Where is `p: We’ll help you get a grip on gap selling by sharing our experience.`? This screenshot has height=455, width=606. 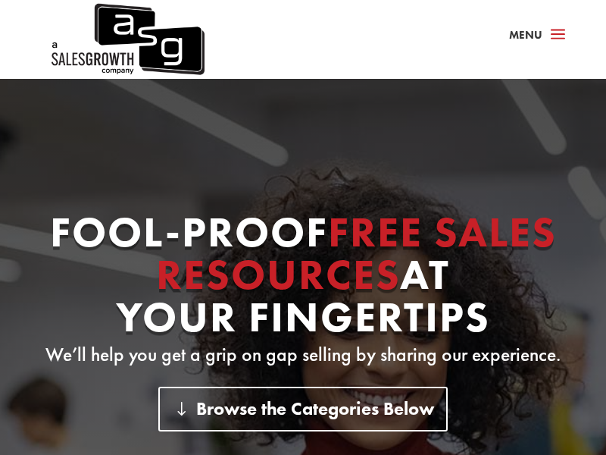 p: We’ll help you get a grip on gap selling by sharing our experience. is located at coordinates (303, 355).